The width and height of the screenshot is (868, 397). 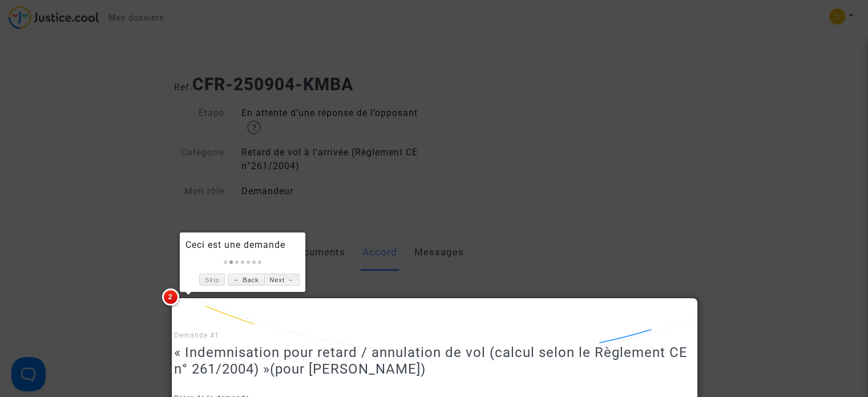 What do you see at coordinates (211, 280) in the screenshot?
I see `a: Skip` at bounding box center [211, 280].